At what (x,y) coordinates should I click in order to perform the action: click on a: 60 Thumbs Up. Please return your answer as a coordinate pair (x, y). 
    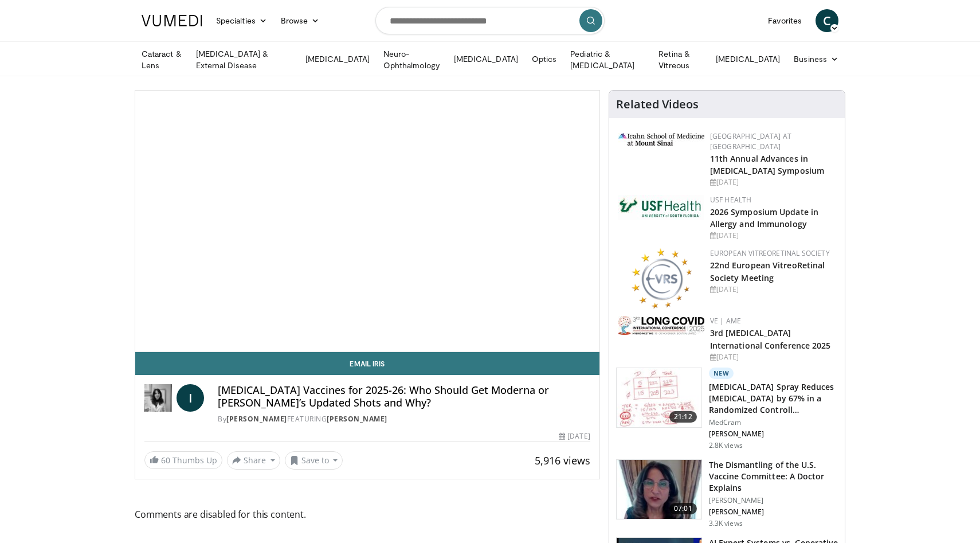
    Looking at the image, I should click on (183, 460).